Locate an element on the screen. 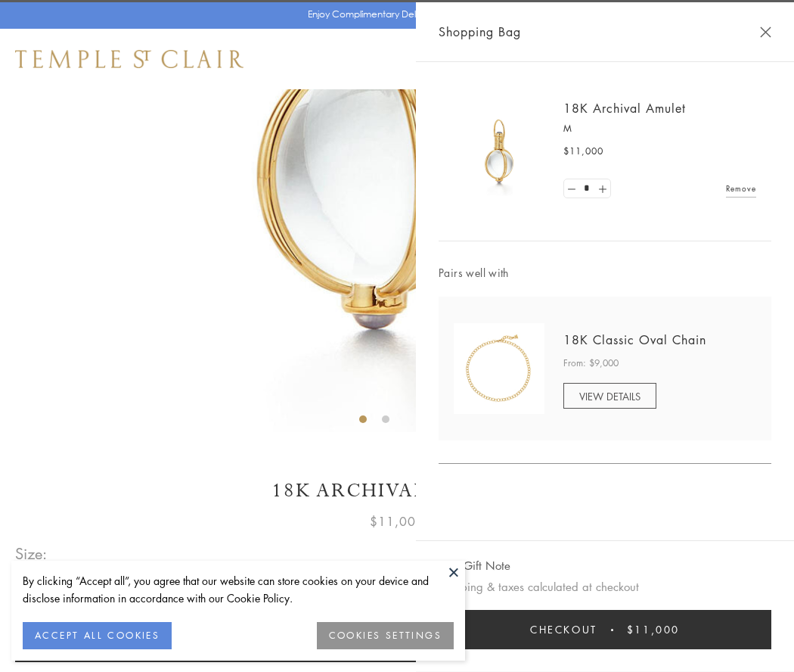 The height and width of the screenshot is (672, 794). span: Checkout is located at coordinates (563, 629).